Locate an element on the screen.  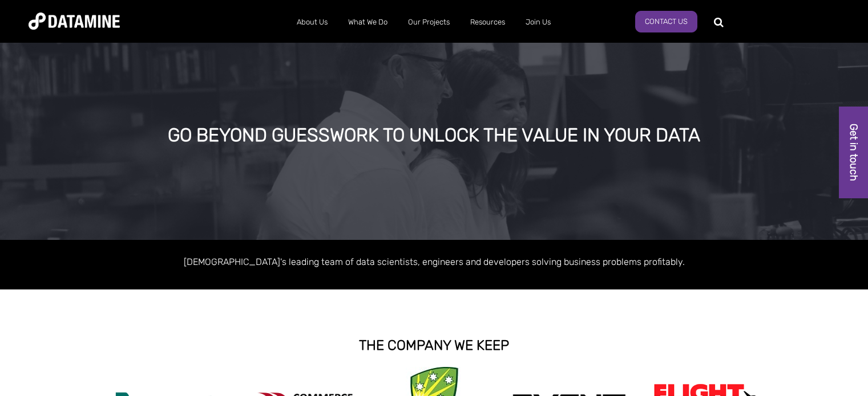
a: Join Us is located at coordinates (538, 22).